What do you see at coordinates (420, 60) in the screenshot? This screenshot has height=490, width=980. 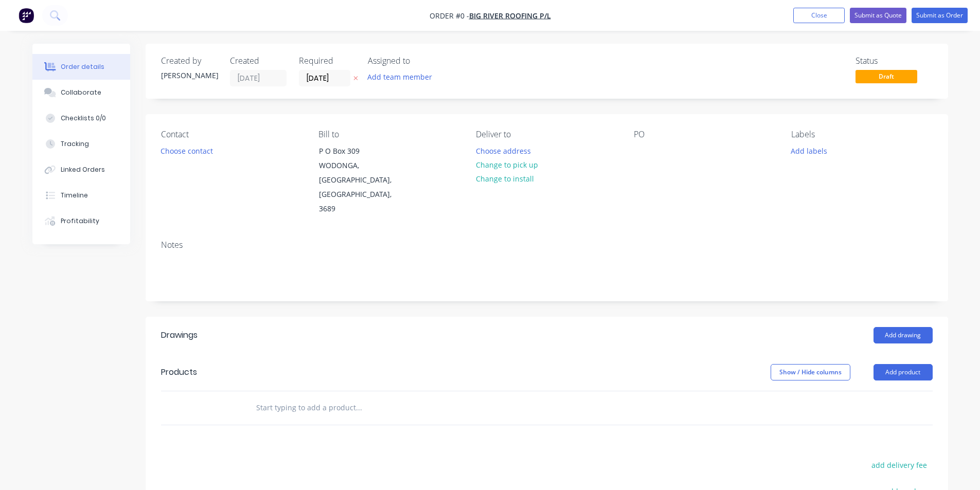 I see `div: Assigned to` at bounding box center [420, 60].